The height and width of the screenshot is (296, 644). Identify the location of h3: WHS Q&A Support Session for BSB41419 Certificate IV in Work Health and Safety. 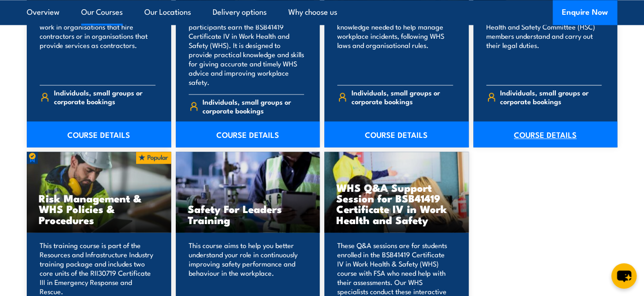
(396, 203).